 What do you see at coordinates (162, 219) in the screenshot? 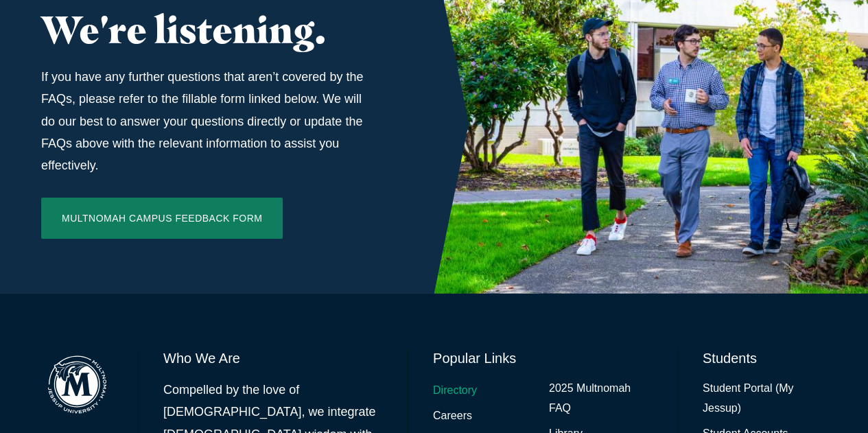
I see `a: Multnomah Campus Feedback Form` at bounding box center [162, 219].